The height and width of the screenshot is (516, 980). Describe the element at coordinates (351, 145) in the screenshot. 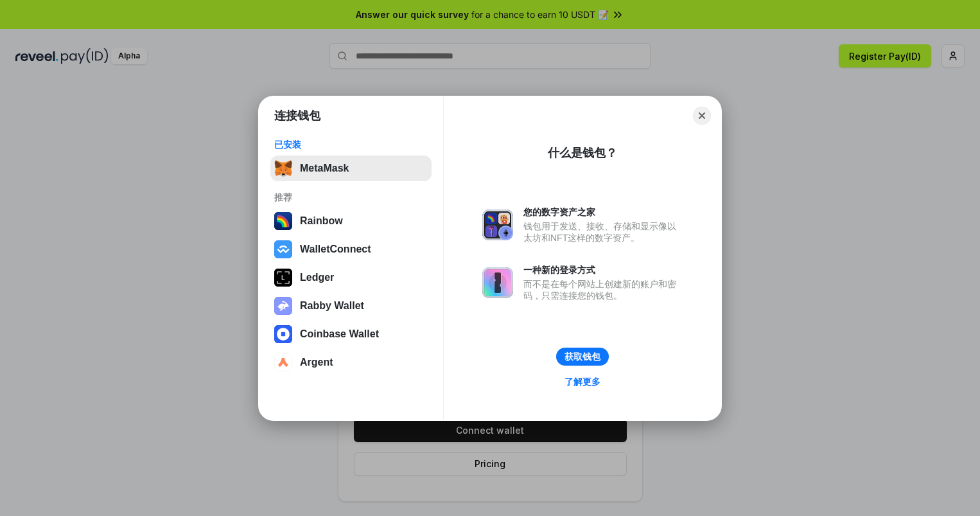

I see `div: 已安装` at that location.